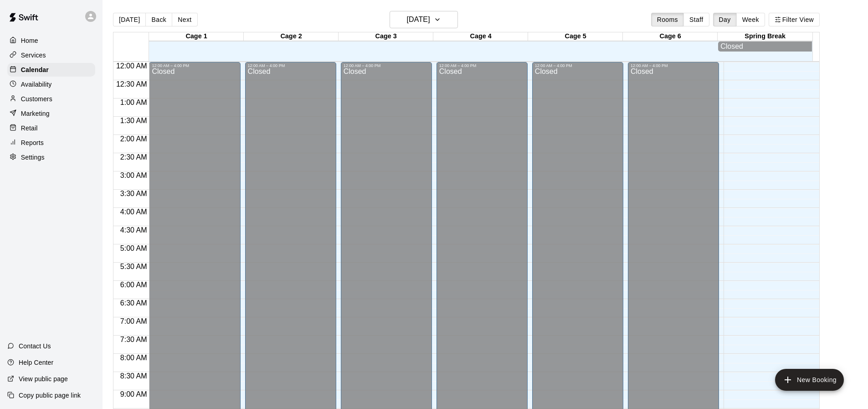 The image size is (868, 409). What do you see at coordinates (43, 379) in the screenshot?
I see `p: View public page` at bounding box center [43, 379].